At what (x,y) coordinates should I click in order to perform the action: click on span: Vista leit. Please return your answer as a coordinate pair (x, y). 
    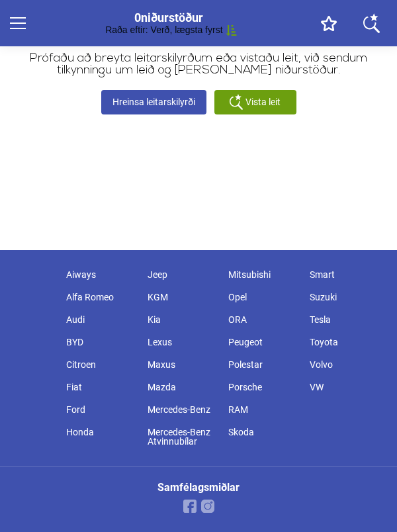
    Looking at the image, I should click on (262, 101).